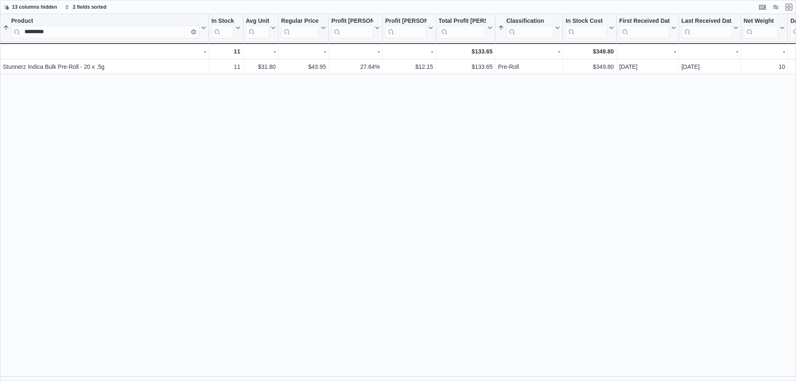 The width and height of the screenshot is (796, 381). I want to click on button: ProductClear input, so click(104, 28).